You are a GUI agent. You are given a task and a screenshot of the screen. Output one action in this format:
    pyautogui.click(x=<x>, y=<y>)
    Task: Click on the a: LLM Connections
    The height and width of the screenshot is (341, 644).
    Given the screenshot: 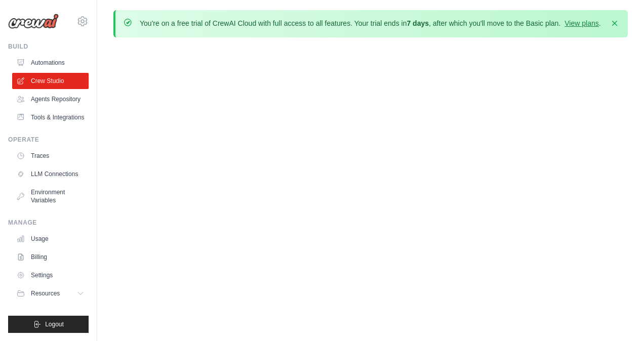 What is the action you would take?
    pyautogui.click(x=50, y=174)
    